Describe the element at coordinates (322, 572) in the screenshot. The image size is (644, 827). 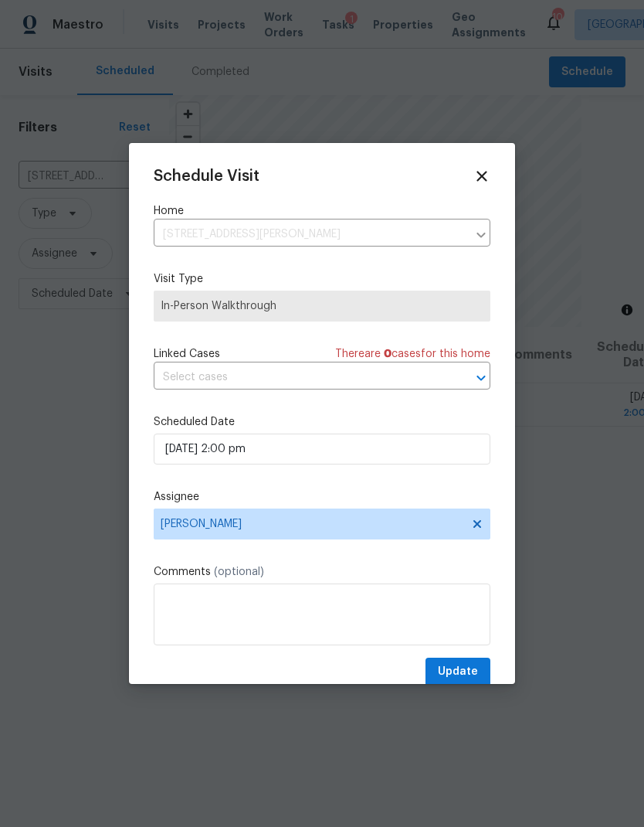
I see `label: Comments` at that location.